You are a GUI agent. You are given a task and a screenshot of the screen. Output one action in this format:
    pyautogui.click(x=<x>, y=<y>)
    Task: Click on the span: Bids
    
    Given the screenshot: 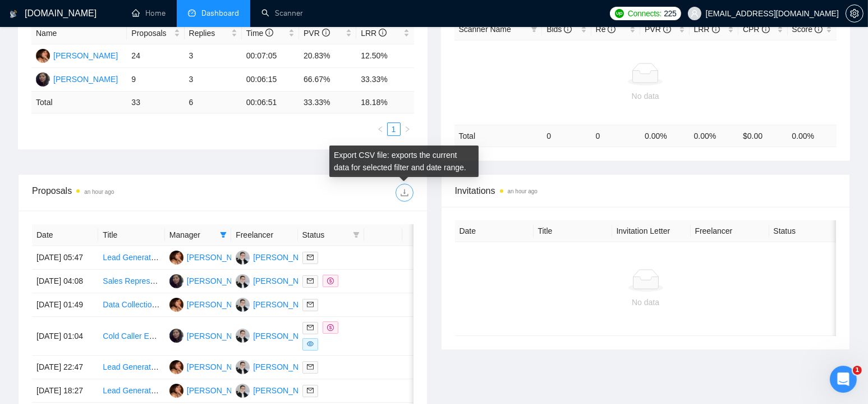 What is the action you would take?
    pyautogui.click(x=558, y=29)
    